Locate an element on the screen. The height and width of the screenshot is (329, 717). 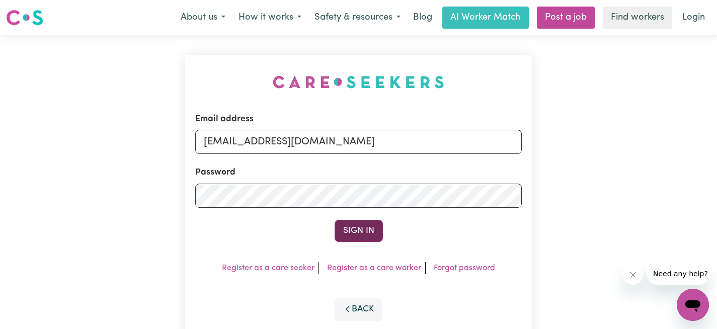
a: Find workers is located at coordinates (638, 18).